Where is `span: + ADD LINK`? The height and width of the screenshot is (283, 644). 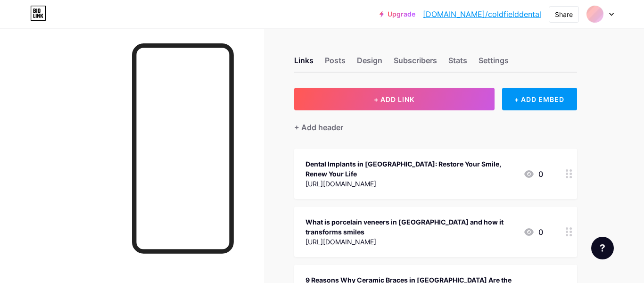 span: + ADD LINK is located at coordinates (394, 99).